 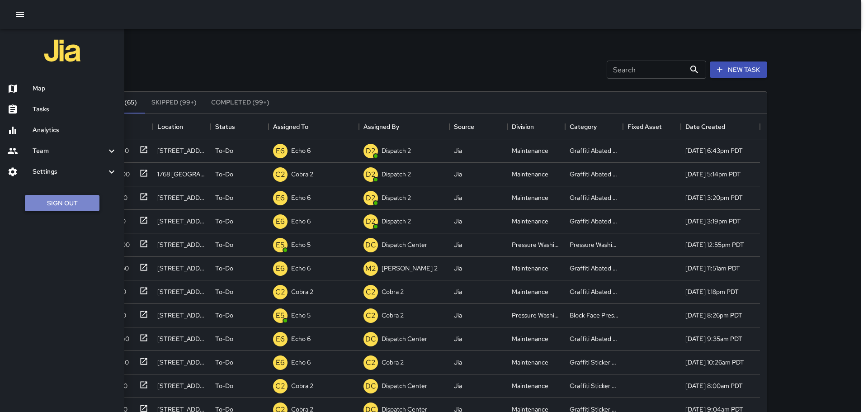 I want to click on h6: Map, so click(x=75, y=89).